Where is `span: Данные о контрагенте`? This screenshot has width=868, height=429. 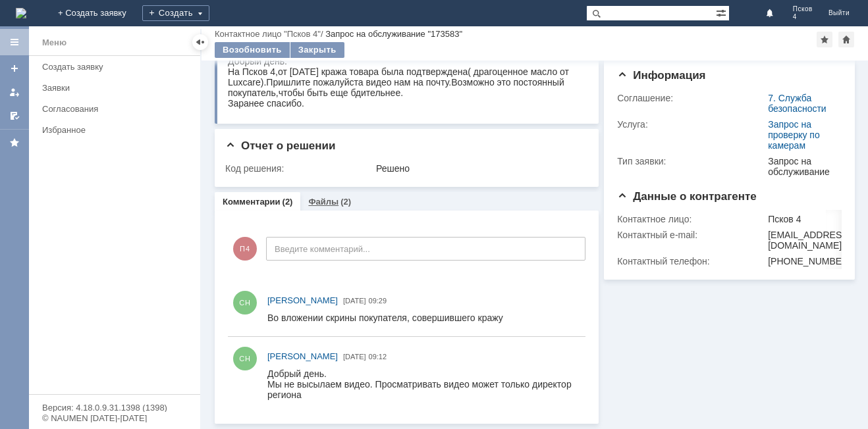 span: Данные о контрагенте is located at coordinates (687, 196).